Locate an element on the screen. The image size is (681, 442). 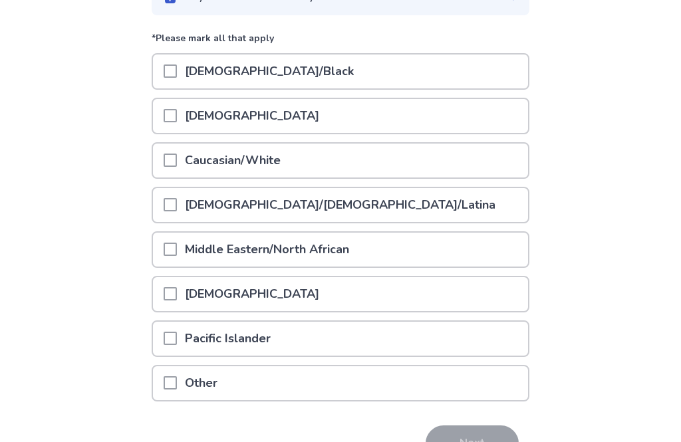
p: Middle Eastern/North African is located at coordinates (267, 249).